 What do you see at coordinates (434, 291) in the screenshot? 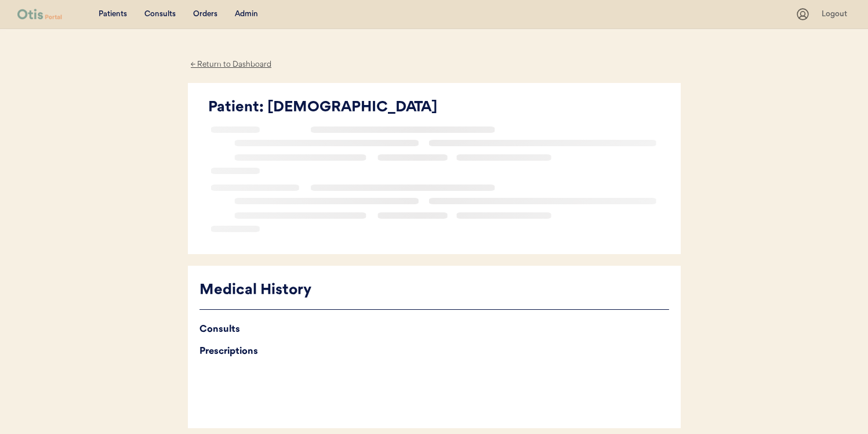
I see `div: Medical History` at bounding box center [434, 291].